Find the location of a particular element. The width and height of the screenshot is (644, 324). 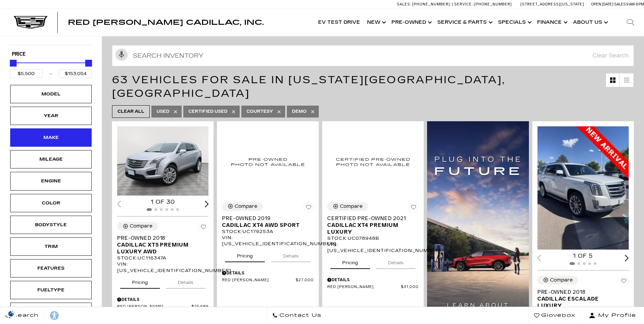

div: Bodystyle is located at coordinates (51, 225).